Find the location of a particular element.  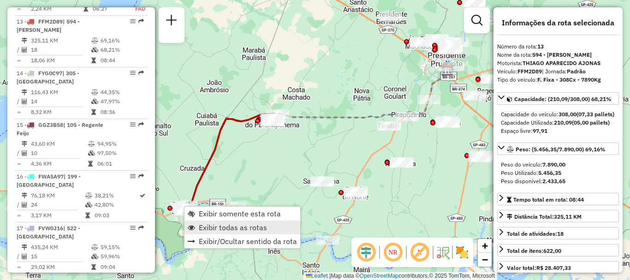

div: Atividade não roteirizada - MACAL VIANA DE SOUZA is located at coordinates (272, 121).